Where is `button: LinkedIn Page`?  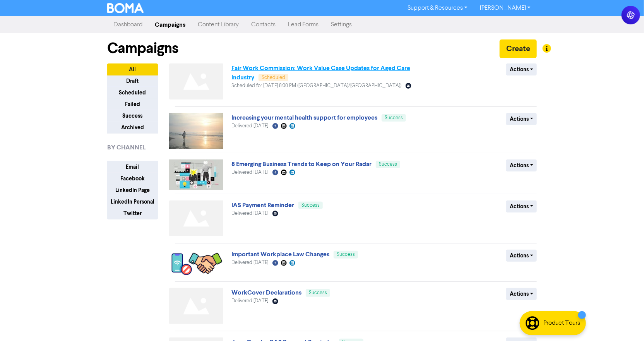
button: LinkedIn Page is located at coordinates (132, 190).